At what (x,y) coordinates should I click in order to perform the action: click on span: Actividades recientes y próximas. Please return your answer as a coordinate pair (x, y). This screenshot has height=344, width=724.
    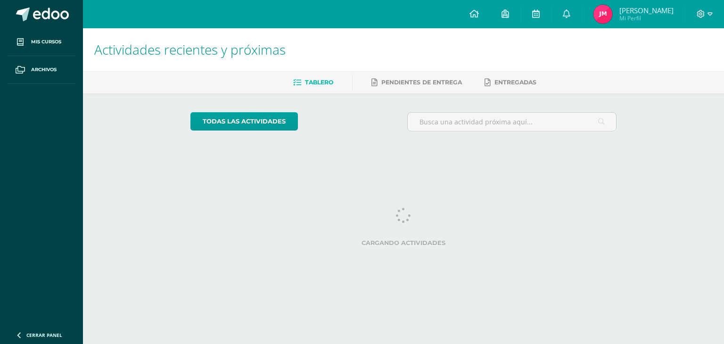
    Looking at the image, I should click on (190, 50).